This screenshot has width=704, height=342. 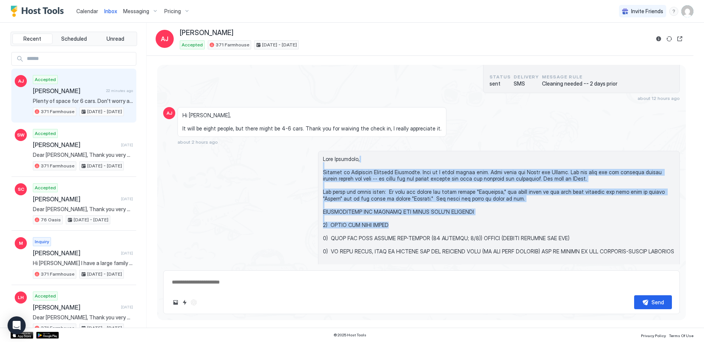 I want to click on span: Plenty of space for 6 cars. Don't worry about blocking the gravel driveway up to the farm -- vehi..., so click(x=83, y=101).